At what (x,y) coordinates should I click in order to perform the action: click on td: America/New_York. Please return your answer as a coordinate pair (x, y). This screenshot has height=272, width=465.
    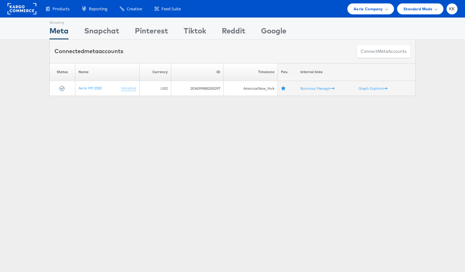
    Looking at the image, I should click on (251, 89).